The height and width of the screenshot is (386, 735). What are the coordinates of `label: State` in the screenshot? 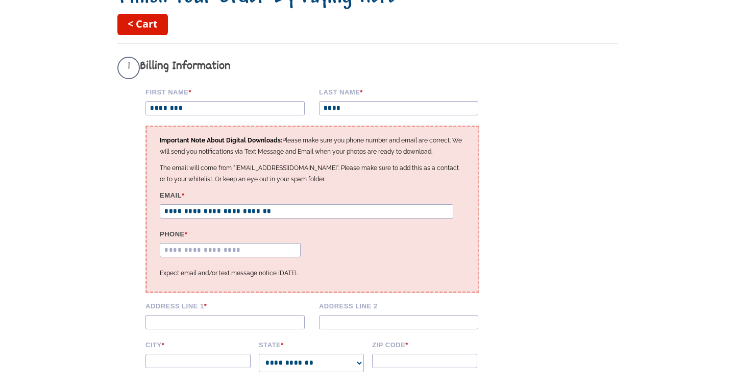 It's located at (312, 344).